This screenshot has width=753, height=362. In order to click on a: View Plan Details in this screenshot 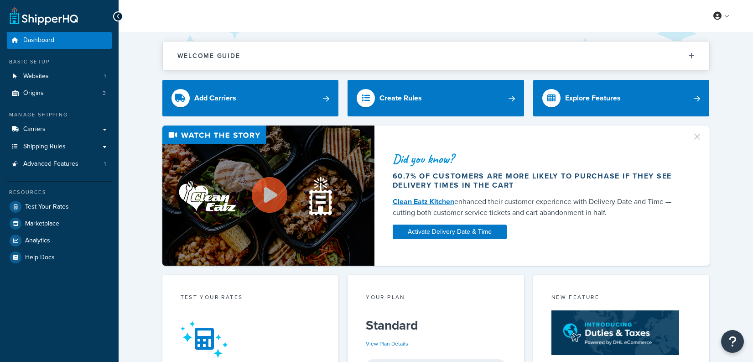, I will do `click(387, 343)`.